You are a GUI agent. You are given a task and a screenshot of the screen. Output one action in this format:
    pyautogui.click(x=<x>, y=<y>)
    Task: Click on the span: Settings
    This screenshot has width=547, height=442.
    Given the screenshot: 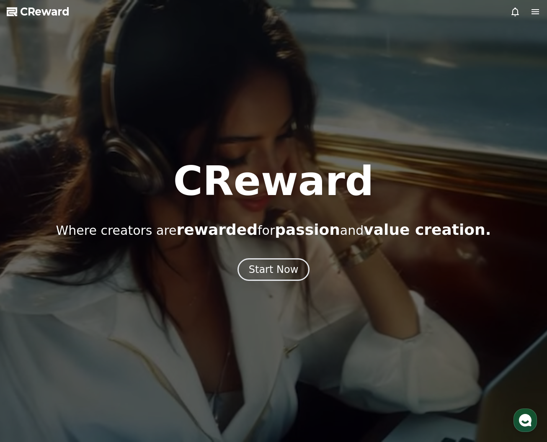 What is the action you would take?
    pyautogui.click(x=134, y=281)
    